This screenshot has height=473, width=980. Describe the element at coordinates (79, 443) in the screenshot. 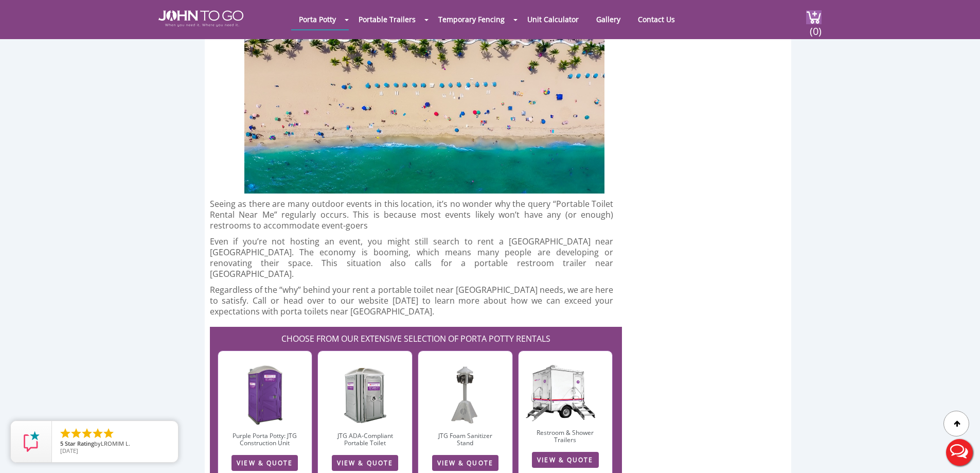

I see `span: Star Rating` at that location.